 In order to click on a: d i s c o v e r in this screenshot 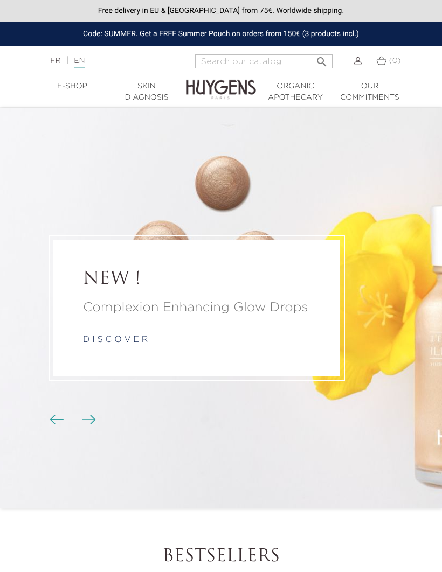, I will do `click(115, 340)`.